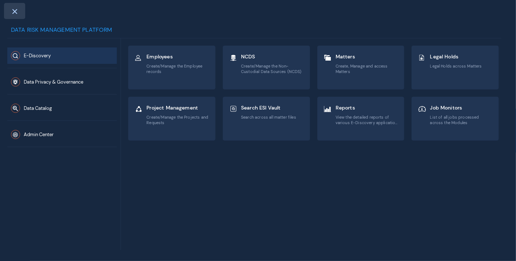 The image size is (516, 261). What do you see at coordinates (268, 108) in the screenshot?
I see `span: Search ESI Vault` at bounding box center [268, 108].